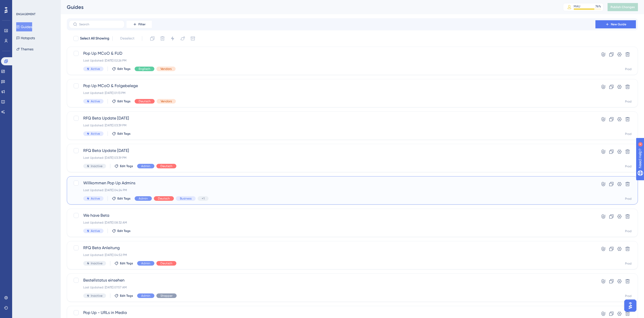  What do you see at coordinates (332, 312) in the screenshot?
I see `span: Pop Up - URLs in Media` at bounding box center [332, 312].